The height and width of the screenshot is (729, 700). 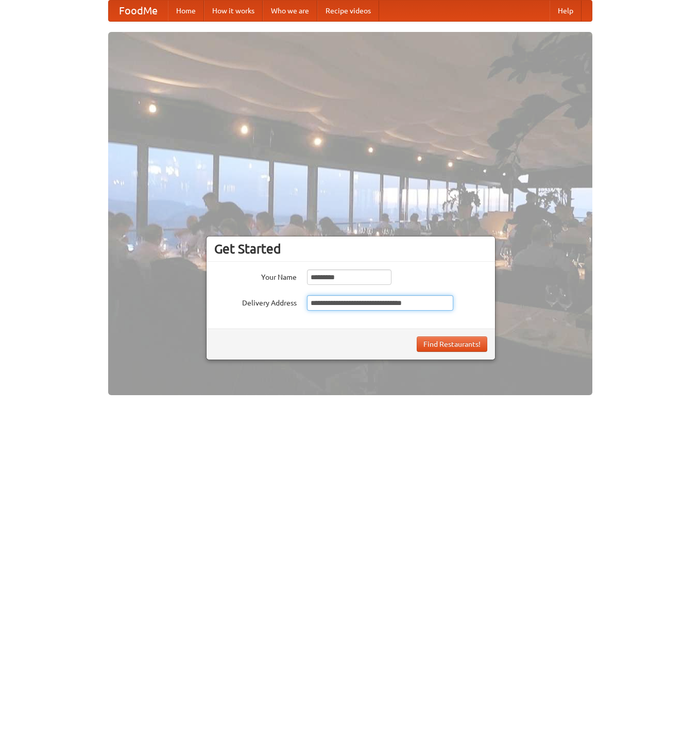 I want to click on a: Help, so click(x=565, y=11).